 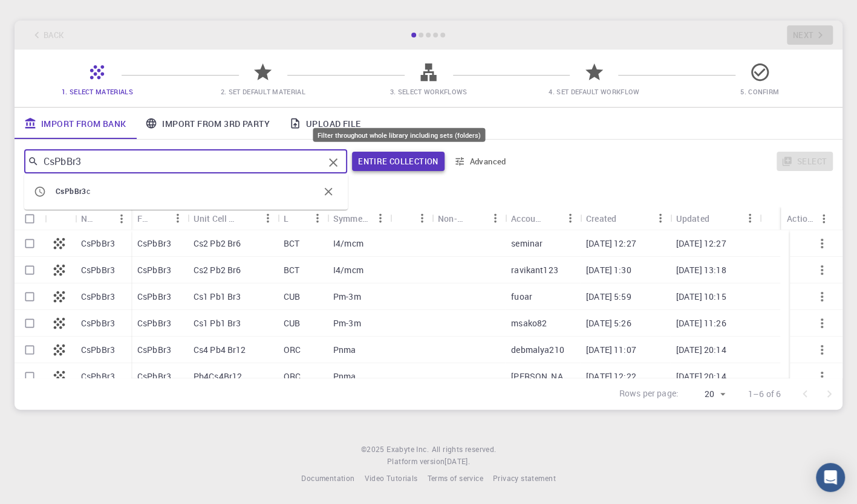 I want to click on p: Cs4 Pb4 Br12, so click(x=220, y=350).